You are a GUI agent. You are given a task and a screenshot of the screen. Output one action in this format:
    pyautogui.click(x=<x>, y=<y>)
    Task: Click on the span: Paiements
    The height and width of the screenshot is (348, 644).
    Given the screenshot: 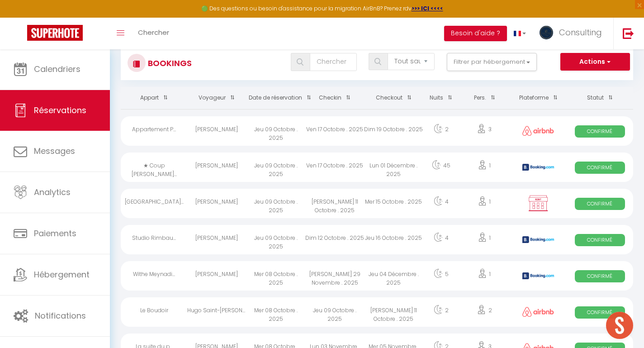 What is the action you would take?
    pyautogui.click(x=55, y=233)
    